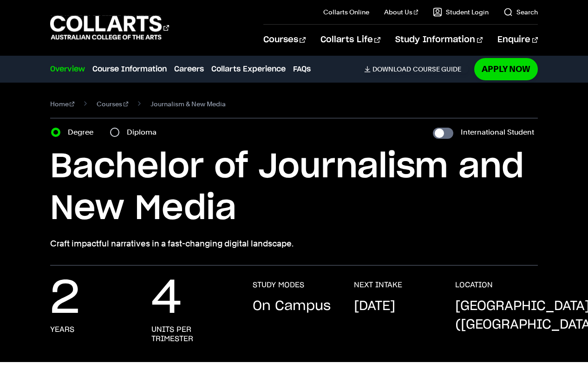  Describe the element at coordinates (65, 299) in the screenshot. I see `p: 2` at that location.